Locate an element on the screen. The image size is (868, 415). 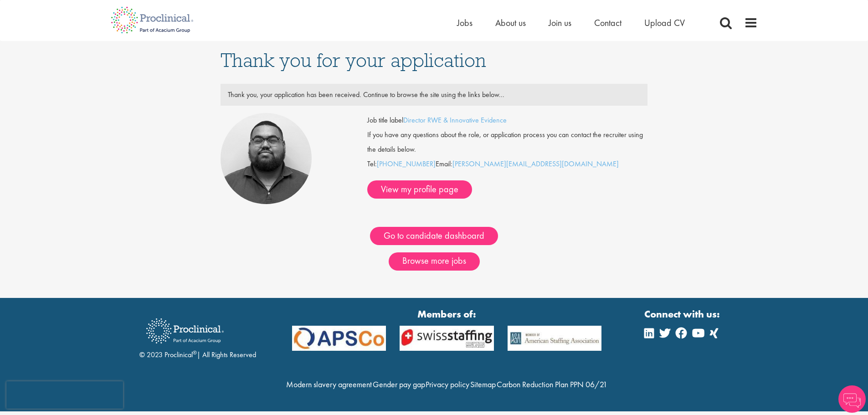
a: Join us is located at coordinates (560, 22).